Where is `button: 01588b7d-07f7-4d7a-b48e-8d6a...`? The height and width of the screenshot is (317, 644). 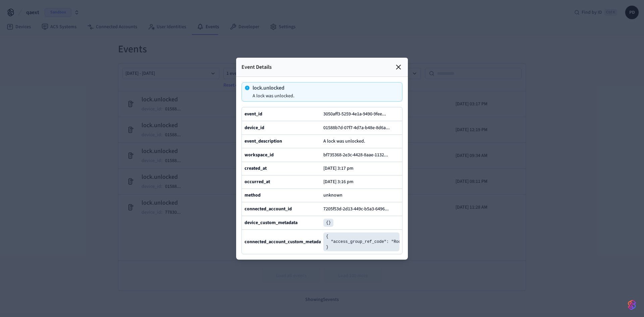 button: 01588b7d-07f7-4d7a-b48e-8d6a... is located at coordinates (359, 128).